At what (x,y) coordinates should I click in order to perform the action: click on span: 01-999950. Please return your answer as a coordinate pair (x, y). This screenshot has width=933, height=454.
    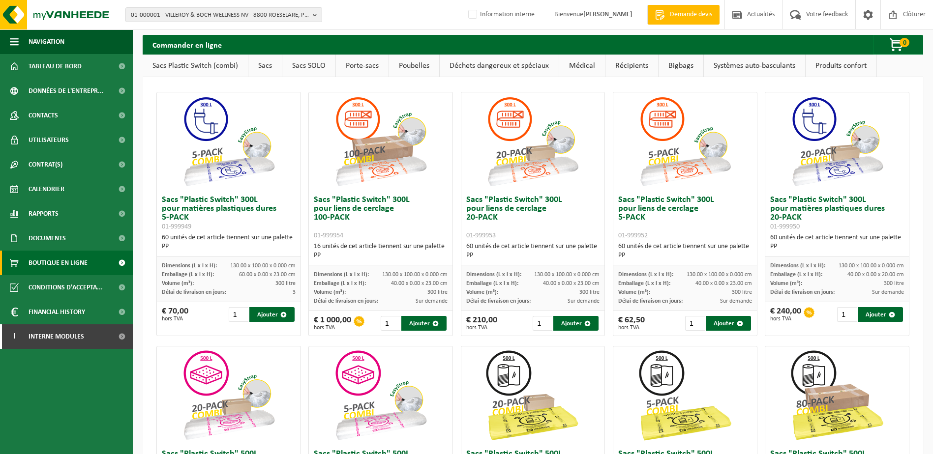
    Looking at the image, I should click on (785, 227).